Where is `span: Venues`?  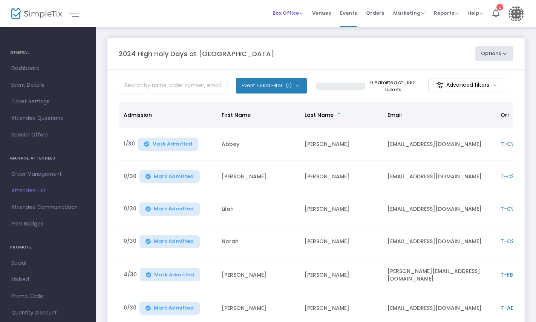
span: Venues is located at coordinates (322, 13).